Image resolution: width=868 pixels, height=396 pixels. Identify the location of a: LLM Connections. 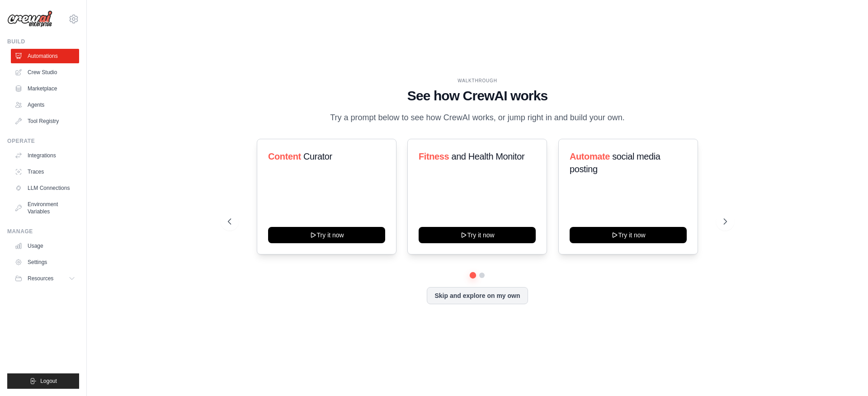
(44, 188).